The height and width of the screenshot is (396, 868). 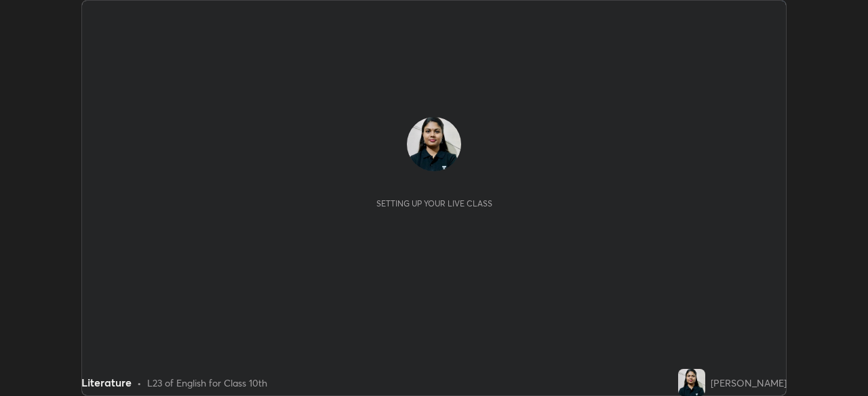 What do you see at coordinates (434, 203) in the screenshot?
I see `div: Setting up your live class` at bounding box center [434, 203].